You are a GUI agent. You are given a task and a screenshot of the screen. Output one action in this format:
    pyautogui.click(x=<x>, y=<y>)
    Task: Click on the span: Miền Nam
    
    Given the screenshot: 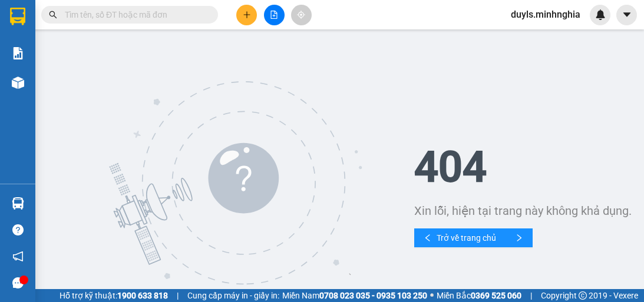 What is the action you would take?
    pyautogui.click(x=355, y=295)
    